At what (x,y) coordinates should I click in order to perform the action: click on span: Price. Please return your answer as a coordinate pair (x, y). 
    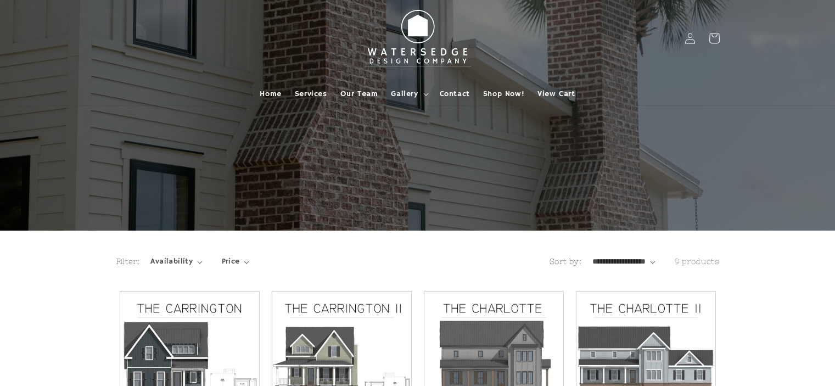
    Looking at the image, I should click on (231, 261).